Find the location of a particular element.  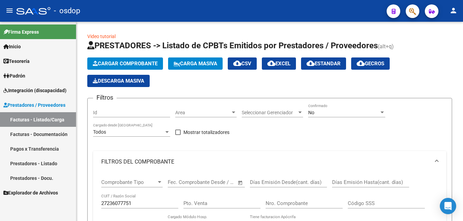

span: Firma Express is located at coordinates (21, 32).